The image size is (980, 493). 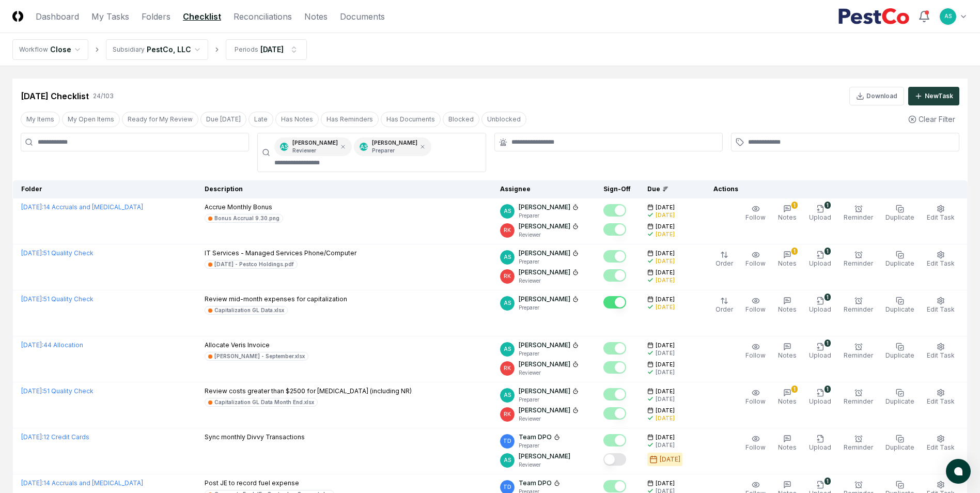 What do you see at coordinates (948, 17) in the screenshot?
I see `button: AS` at bounding box center [948, 17].